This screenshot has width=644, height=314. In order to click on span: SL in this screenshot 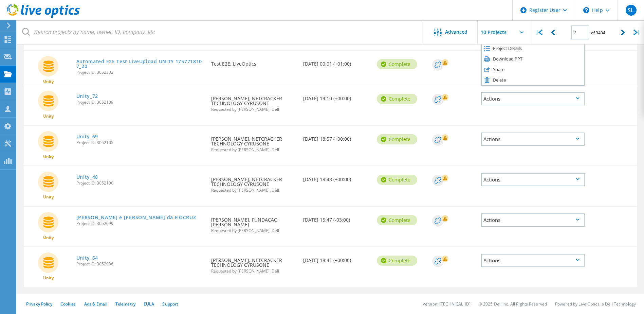, I will do `click(631, 10)`.